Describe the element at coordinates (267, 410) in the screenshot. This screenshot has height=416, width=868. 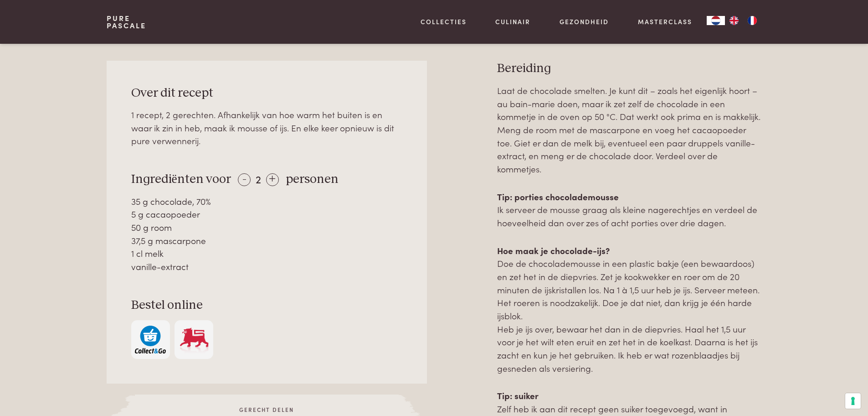
I see `span: Gerecht delen` at that location.